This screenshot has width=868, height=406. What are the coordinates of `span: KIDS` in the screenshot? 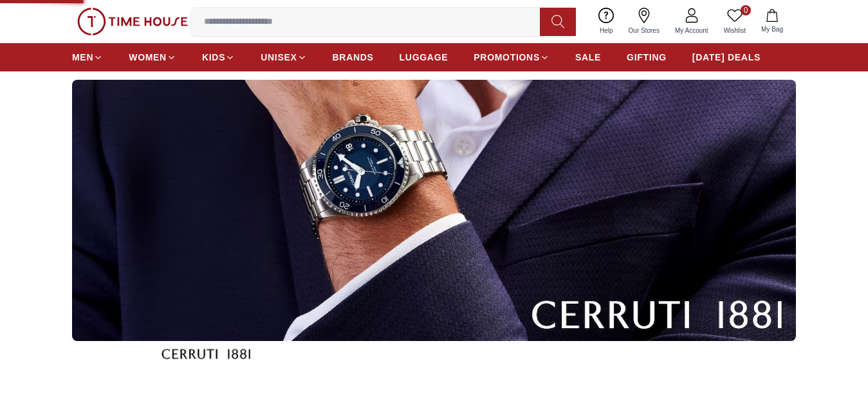 It's located at (214, 58).